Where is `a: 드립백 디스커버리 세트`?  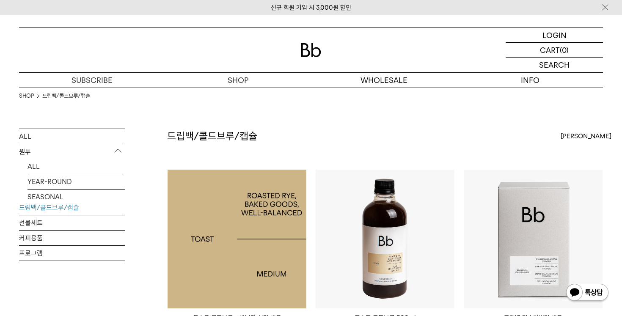 a: 드립백 디스커버리 세트 is located at coordinates (533, 239).